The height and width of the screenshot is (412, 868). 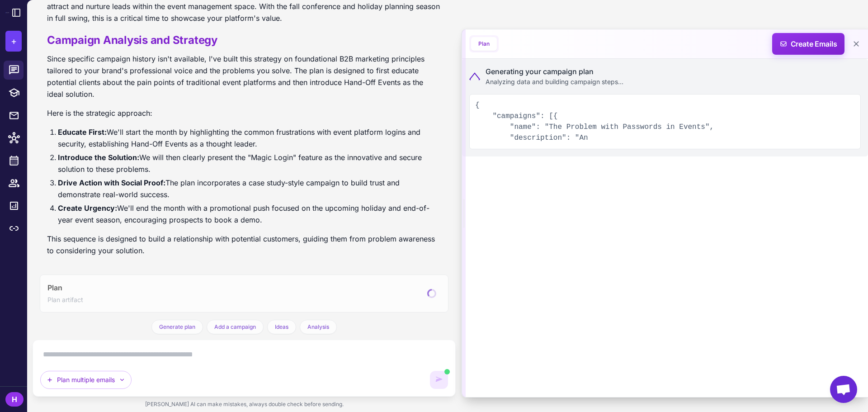 I want to click on li: The plan incorporates a case study-style campaign to build trust and demonstrate real-world success., so click(x=250, y=189).